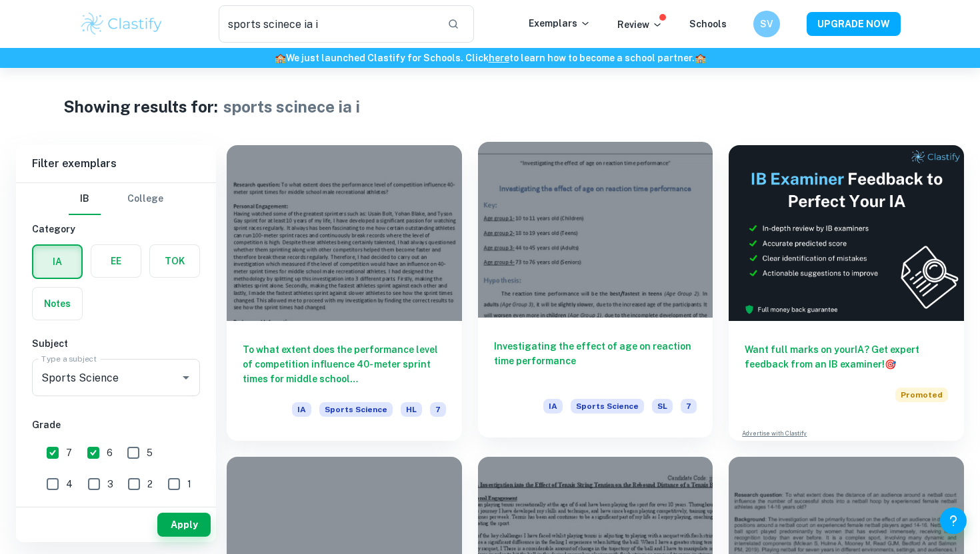  What do you see at coordinates (344, 293) in the screenshot?
I see `a: To what extent does the performance level of competition influence 40- meter sprint times for mid...` at bounding box center [344, 293].